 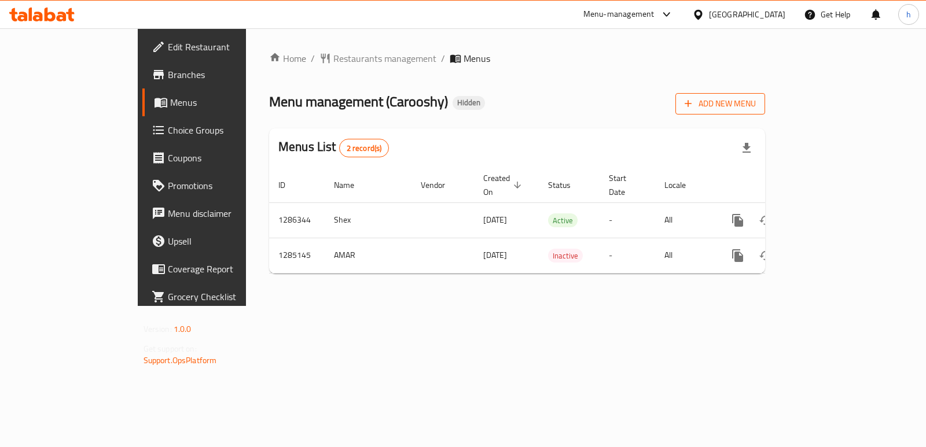 What do you see at coordinates (469, 102) in the screenshot?
I see `span: Hidden` at bounding box center [469, 102].